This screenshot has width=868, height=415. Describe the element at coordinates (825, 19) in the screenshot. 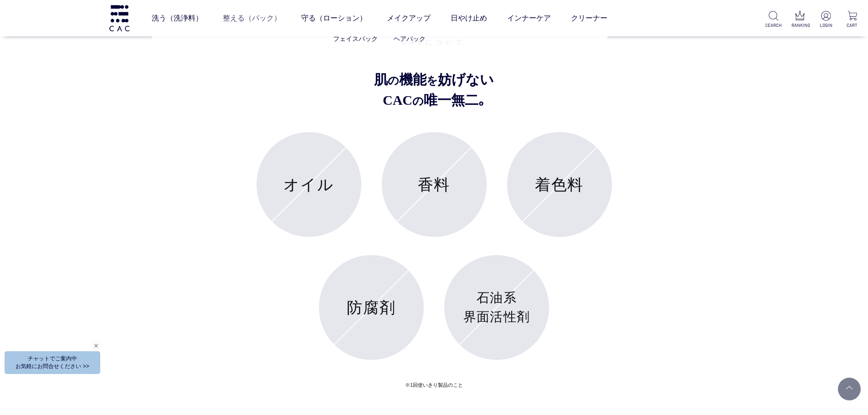

I see `a: LOGIN` at that location.